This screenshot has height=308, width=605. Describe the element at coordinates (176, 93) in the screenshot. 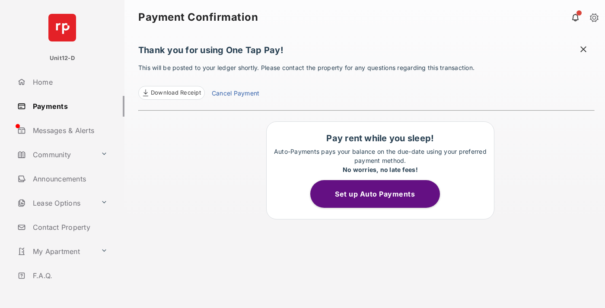

I see `span: Download Receipt` at that location.